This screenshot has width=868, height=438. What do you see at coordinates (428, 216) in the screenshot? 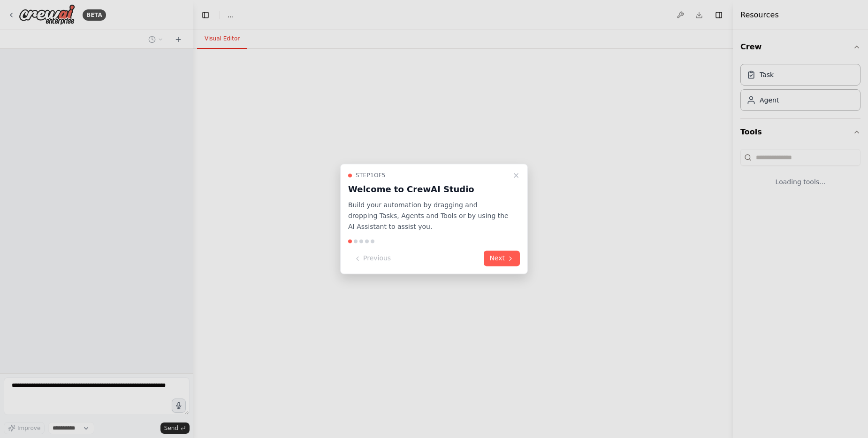
I see `p: Build your automation by dragging and dropping Tasks, Agents and Tools or by using the AI Assista...` at bounding box center [428, 216].